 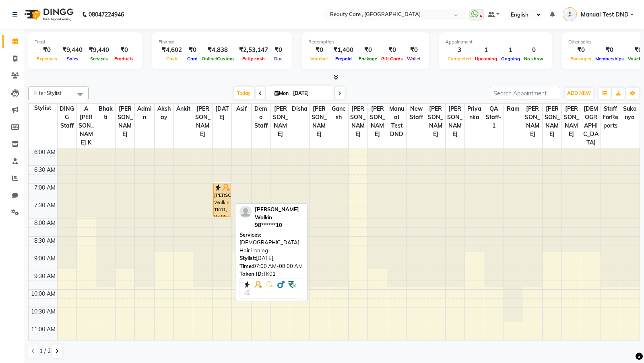 I want to click on span: Package, so click(x=368, y=59).